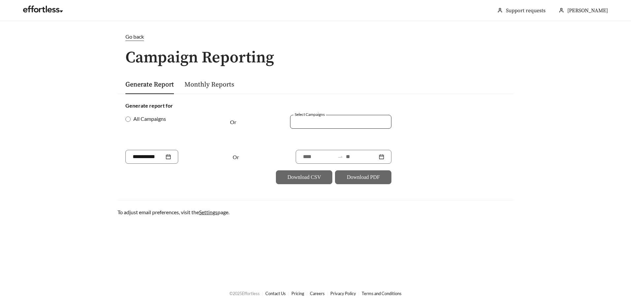 The image size is (631, 305). Describe the element at coordinates (363, 177) in the screenshot. I see `button: Download PDF` at that location.